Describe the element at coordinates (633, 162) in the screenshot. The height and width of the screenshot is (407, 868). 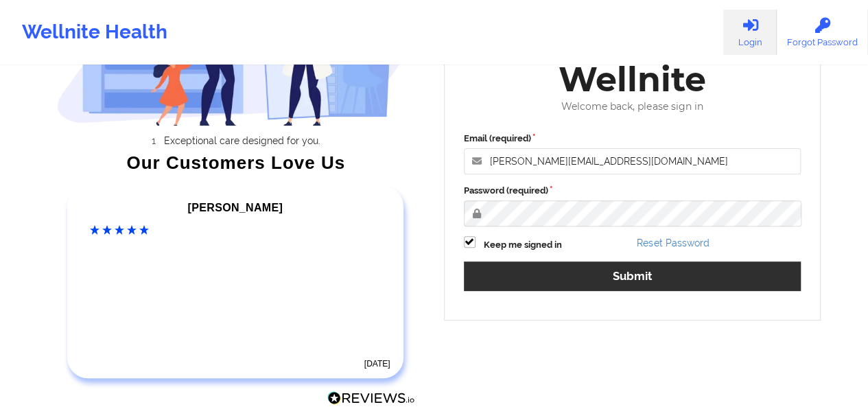
I see `input: Email address` at that location.